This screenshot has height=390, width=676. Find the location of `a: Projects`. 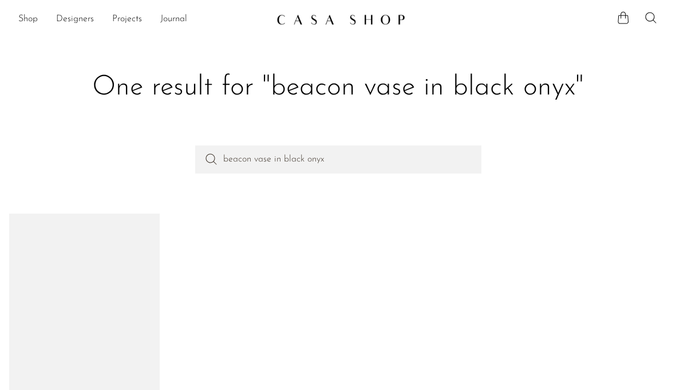

a: Projects is located at coordinates (127, 19).